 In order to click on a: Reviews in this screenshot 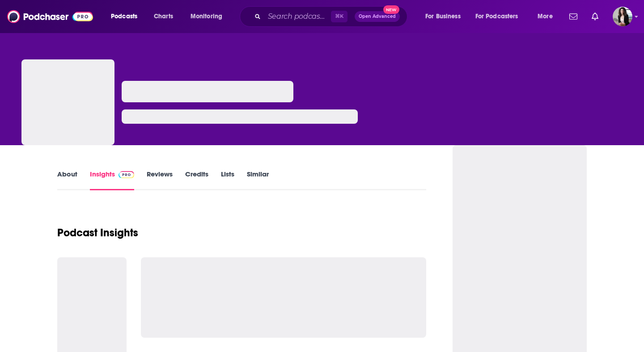, I will do `click(159, 180)`.